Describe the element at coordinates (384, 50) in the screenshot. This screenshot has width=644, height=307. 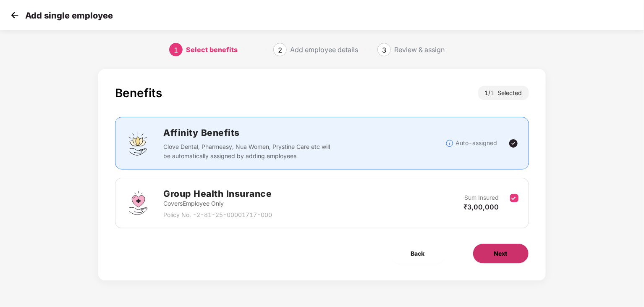
I see `span: 3` at that location.